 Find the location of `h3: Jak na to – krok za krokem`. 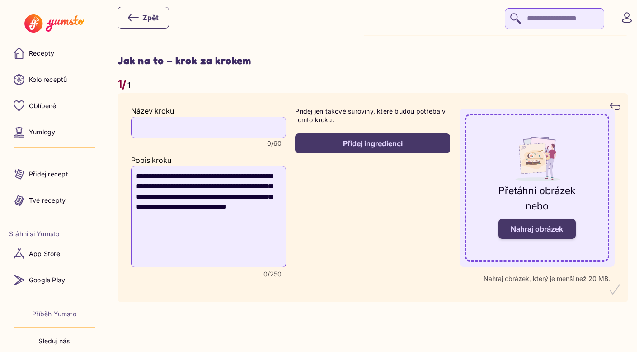

h3: Jak na to – krok za krokem is located at coordinates (373, 61).